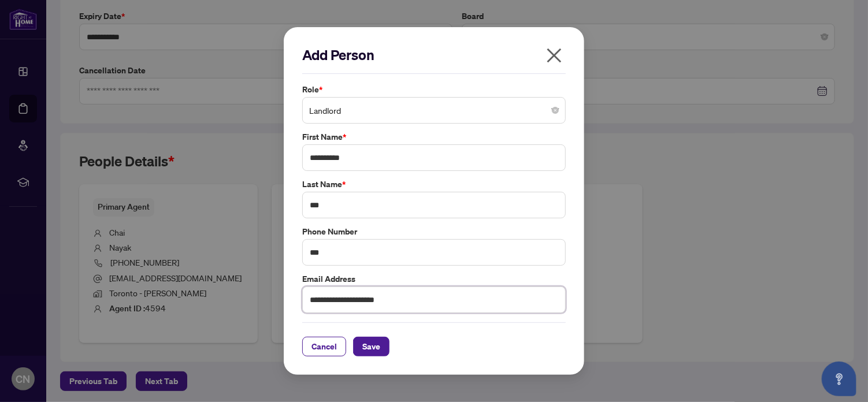 The width and height of the screenshot is (868, 402). What do you see at coordinates (371, 347) in the screenshot?
I see `button: Save` at bounding box center [371, 347].